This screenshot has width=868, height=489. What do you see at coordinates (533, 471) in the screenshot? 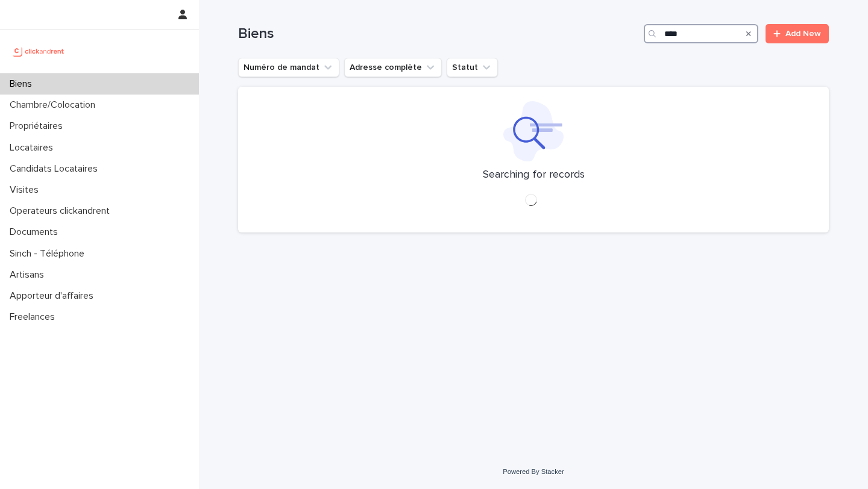
I see `a: Powered By Stacker` at bounding box center [533, 471].